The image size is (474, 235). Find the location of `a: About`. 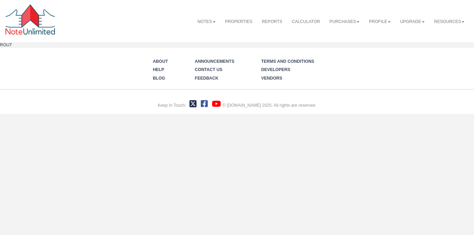

a: About is located at coordinates (160, 61).